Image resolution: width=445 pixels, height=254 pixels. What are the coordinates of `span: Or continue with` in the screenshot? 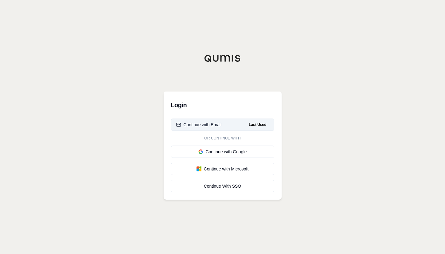 It's located at (223, 138).